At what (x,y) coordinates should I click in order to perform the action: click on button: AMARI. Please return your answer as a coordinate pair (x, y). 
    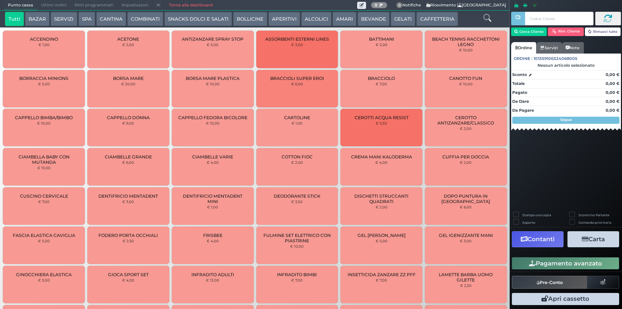
    Looking at the image, I should click on (344, 19).